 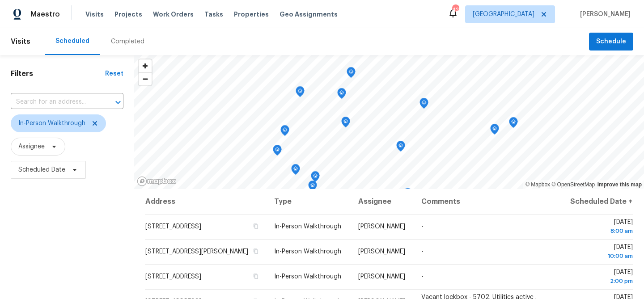 What do you see at coordinates (58, 74) in the screenshot?
I see `h1: Filters` at bounding box center [58, 74].